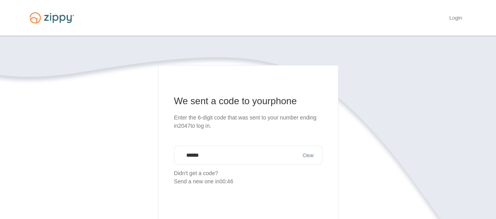  Describe the element at coordinates (52, 18) in the screenshot. I see `img: Logo` at that location.